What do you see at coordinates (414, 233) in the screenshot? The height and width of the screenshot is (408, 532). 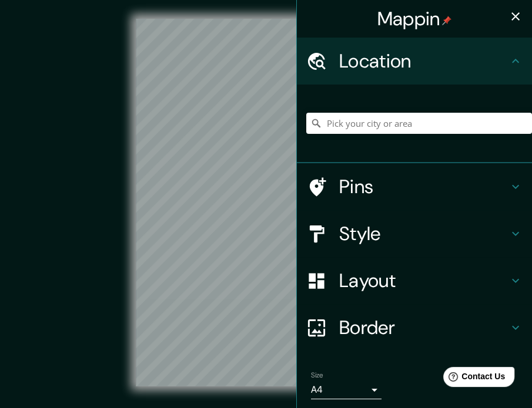 I see `div: Style` at bounding box center [414, 233].